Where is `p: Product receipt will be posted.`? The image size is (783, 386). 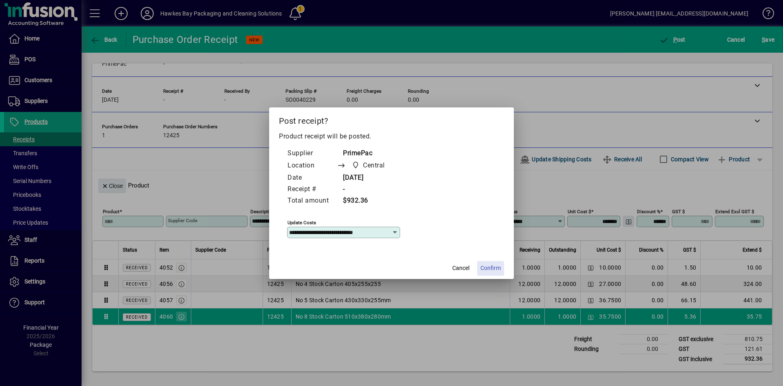 p: Product receipt will be posted. is located at coordinates (392, 136).